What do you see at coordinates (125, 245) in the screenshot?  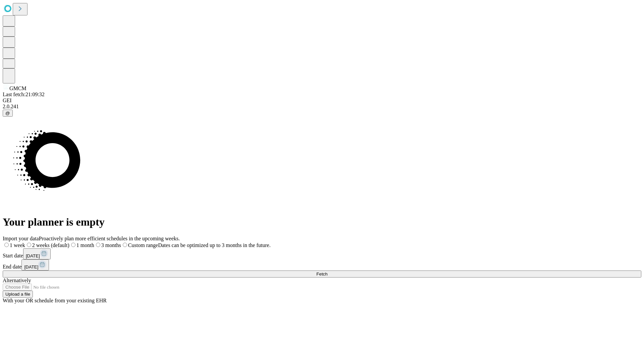 I see `input: Custom rangeDates can be optimized up to 3 months in the future.` at bounding box center [125, 245].